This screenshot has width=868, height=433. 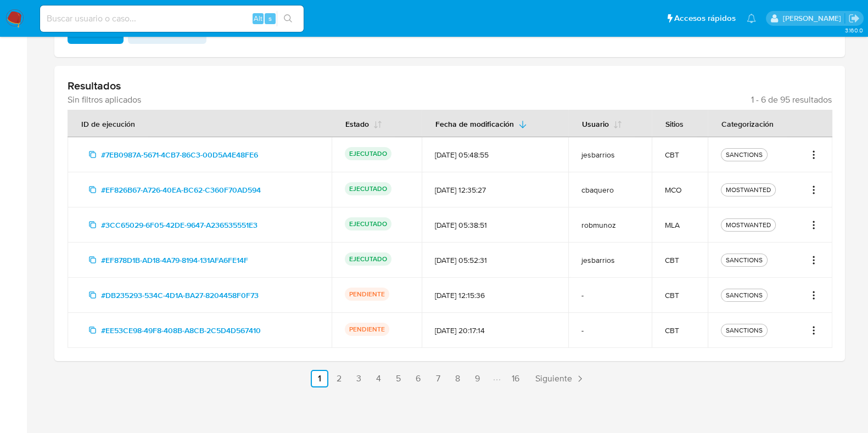 I want to click on a: Salir, so click(x=854, y=18).